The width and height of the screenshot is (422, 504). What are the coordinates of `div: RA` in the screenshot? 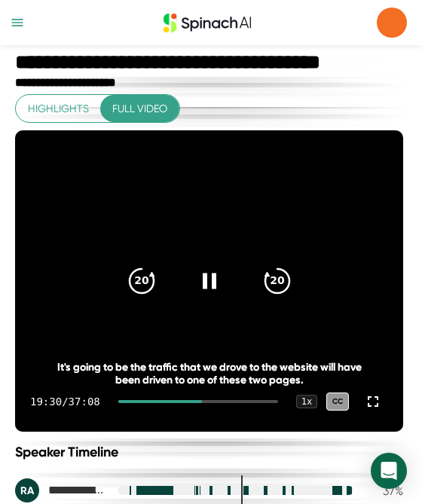 It's located at (27, 491).